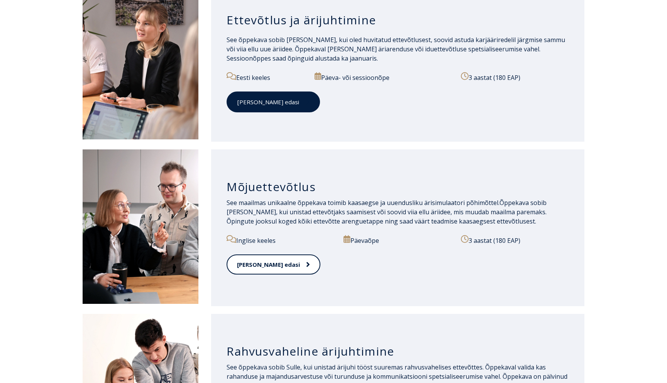  What do you see at coordinates (141, 227) in the screenshot?
I see `img: Mõjuettevõtlus` at bounding box center [141, 227].